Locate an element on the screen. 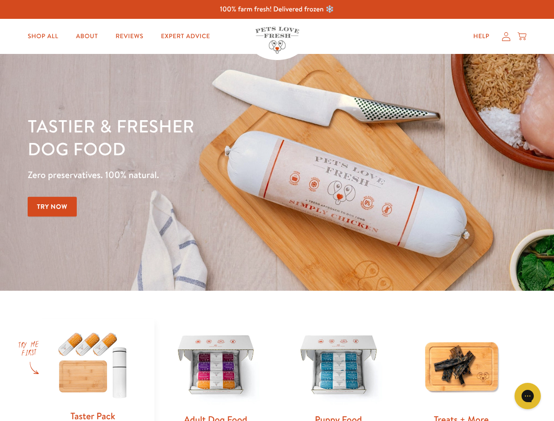 This screenshot has width=554, height=421. a: Try Now is located at coordinates (52, 206).